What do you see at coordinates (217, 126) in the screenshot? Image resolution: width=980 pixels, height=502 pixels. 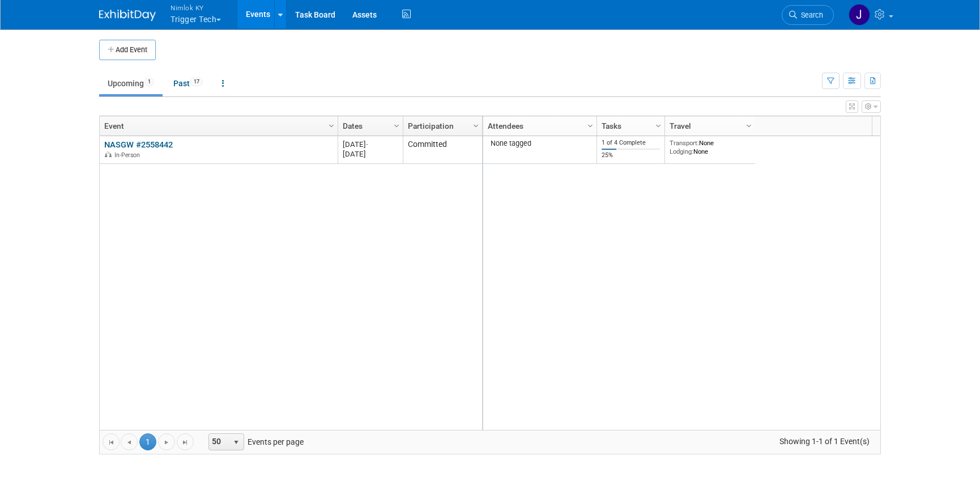 I see `a: Event` at bounding box center [217, 126].